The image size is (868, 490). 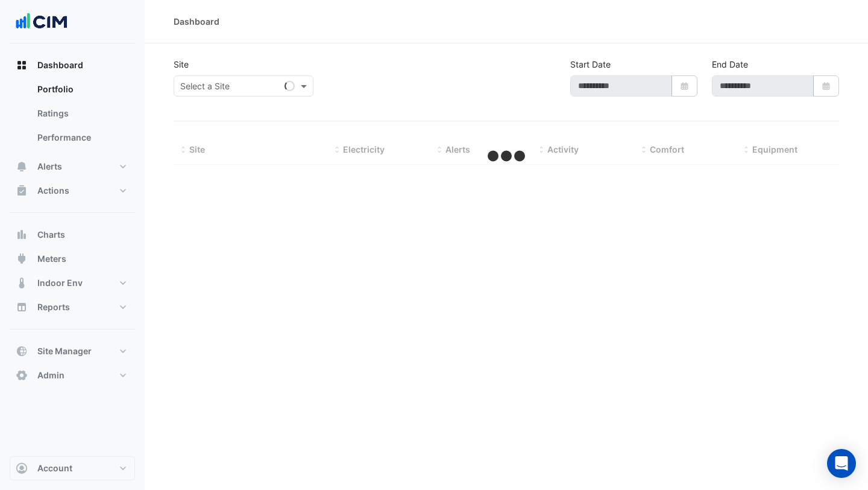 I want to click on app-icon: Actions, so click(x=22, y=191).